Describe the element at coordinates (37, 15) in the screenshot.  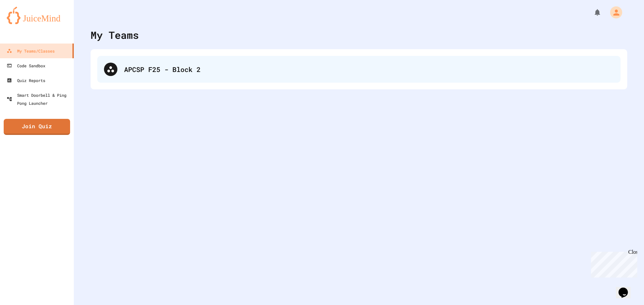
I see `img: logo-orange.svg` at that location.